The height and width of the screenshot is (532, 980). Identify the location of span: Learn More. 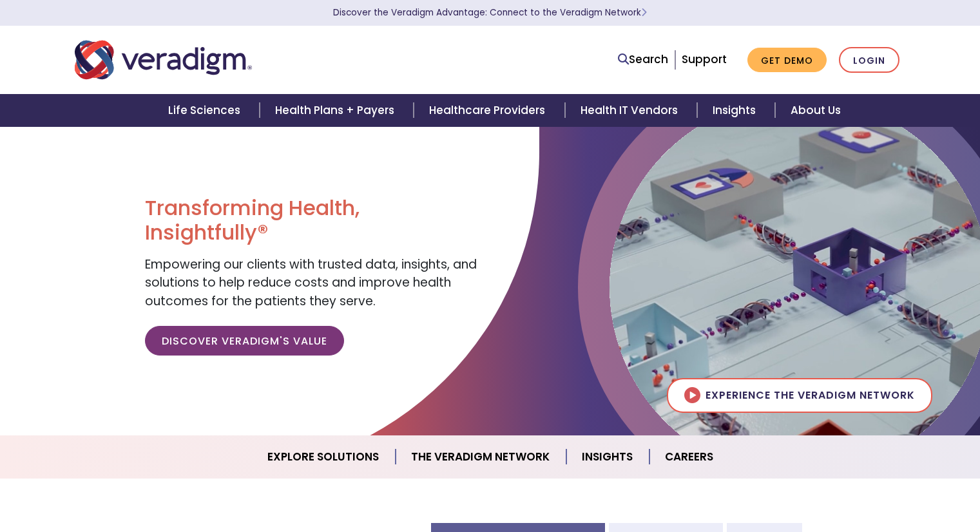
(643, 12).